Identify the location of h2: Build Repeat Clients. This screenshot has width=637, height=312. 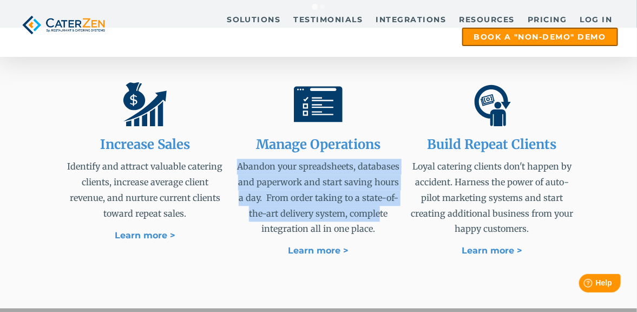
(492, 144).